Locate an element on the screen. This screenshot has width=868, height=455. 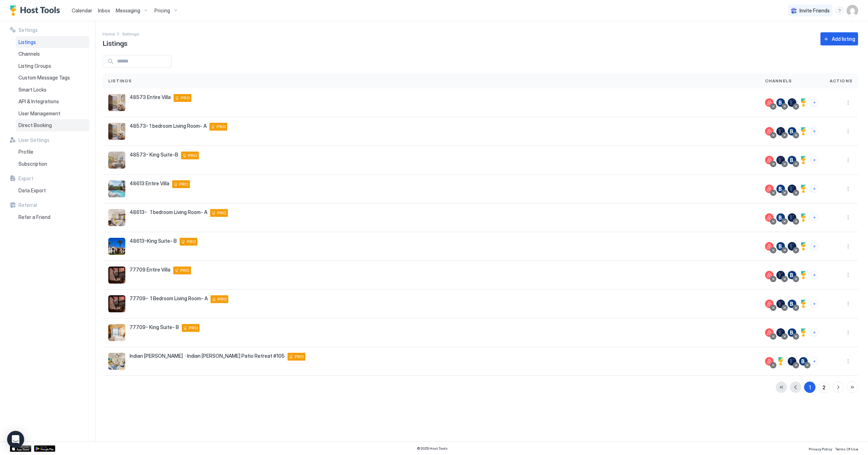
a: Host Tools Logo is located at coordinates (37, 10).